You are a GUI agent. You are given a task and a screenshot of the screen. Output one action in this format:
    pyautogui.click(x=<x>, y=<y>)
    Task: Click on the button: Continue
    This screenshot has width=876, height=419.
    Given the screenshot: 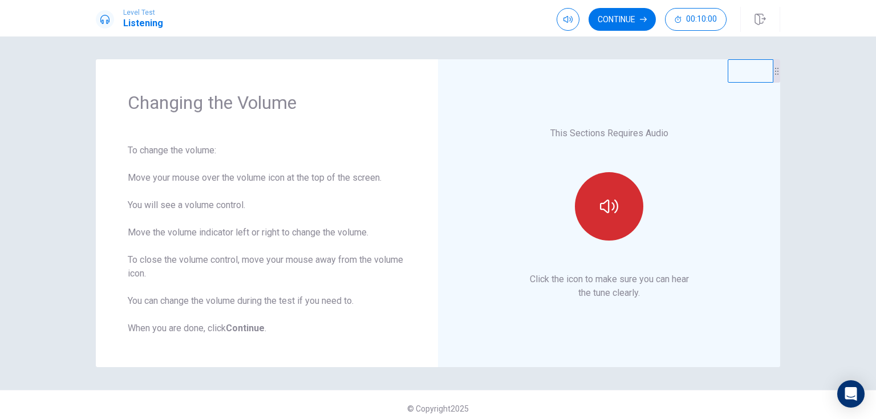 What is the action you would take?
    pyautogui.click(x=622, y=19)
    